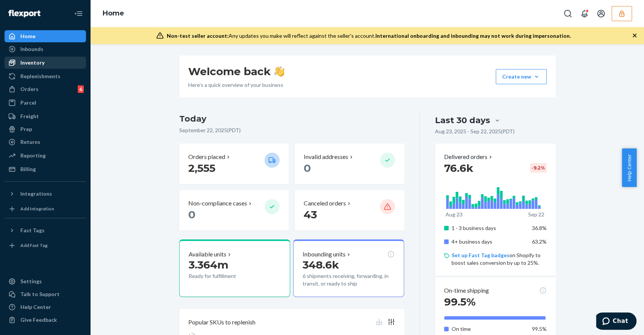 The width and height of the screenshot is (644, 335). What do you see at coordinates (234, 210) in the screenshot?
I see `button: Non-compliance cases 0` at bounding box center [234, 210].